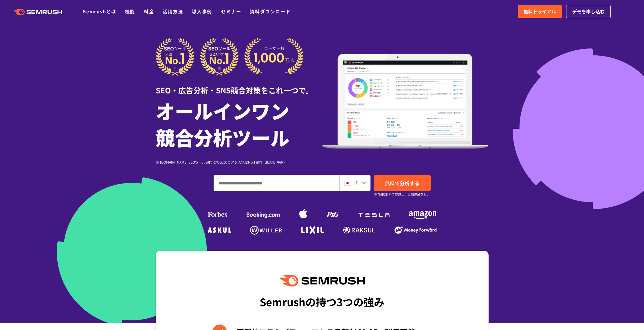  Describe the element at coordinates (276, 183) in the screenshot. I see `input: ドメイン、キーワードまたはURLを入力してください` at that location.